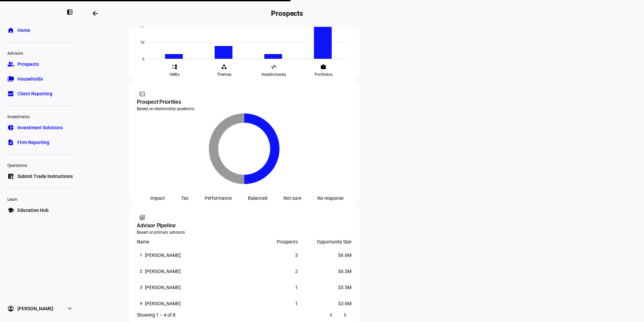 The width and height of the screenshot is (644, 322). What do you see at coordinates (40, 64) in the screenshot?
I see `a: groupProspects` at bounding box center [40, 64].